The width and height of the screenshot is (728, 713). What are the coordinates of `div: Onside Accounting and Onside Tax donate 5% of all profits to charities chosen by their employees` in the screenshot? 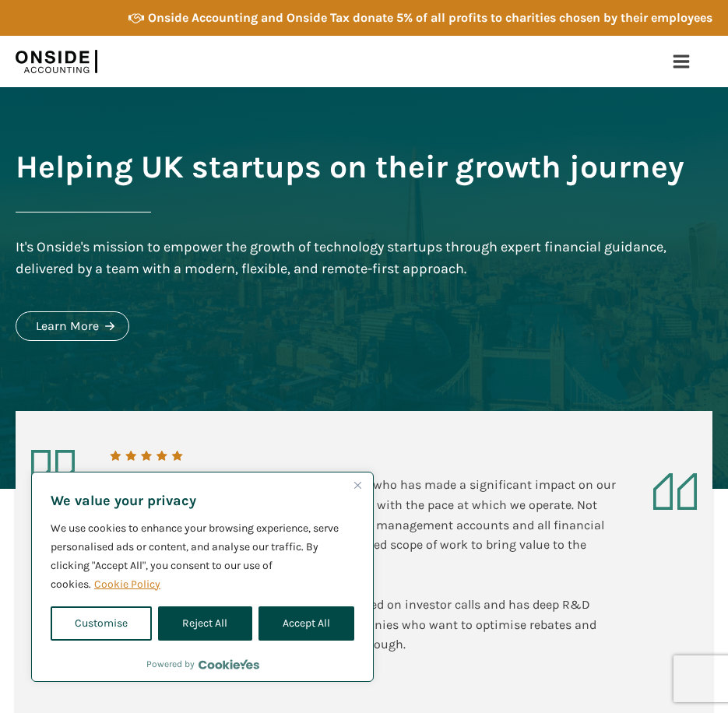 It's located at (430, 18).